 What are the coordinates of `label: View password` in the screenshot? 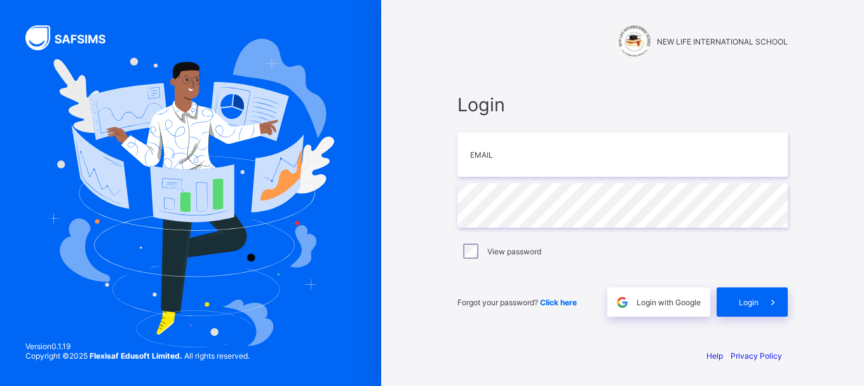 It's located at (514, 251).